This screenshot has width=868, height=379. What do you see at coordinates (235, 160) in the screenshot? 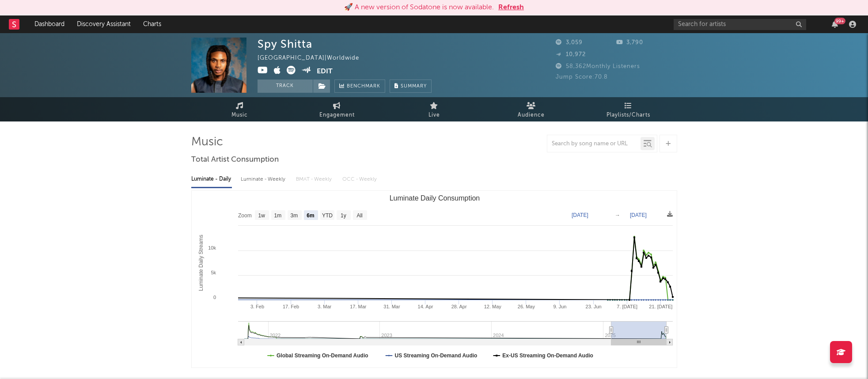
I see `span: Total Artist Consumption` at bounding box center [235, 160].